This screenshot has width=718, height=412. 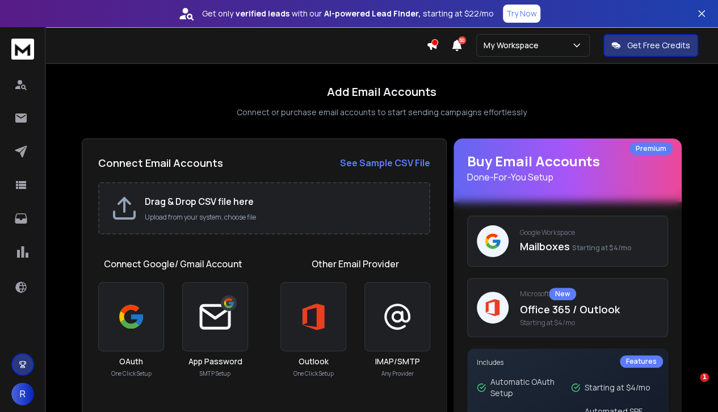 What do you see at coordinates (215, 373) in the screenshot?
I see `p: SMTP Setup` at bounding box center [215, 373].